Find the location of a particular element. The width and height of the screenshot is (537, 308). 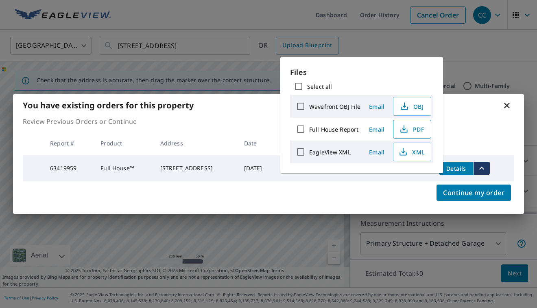

span: XML is located at coordinates (412, 152).